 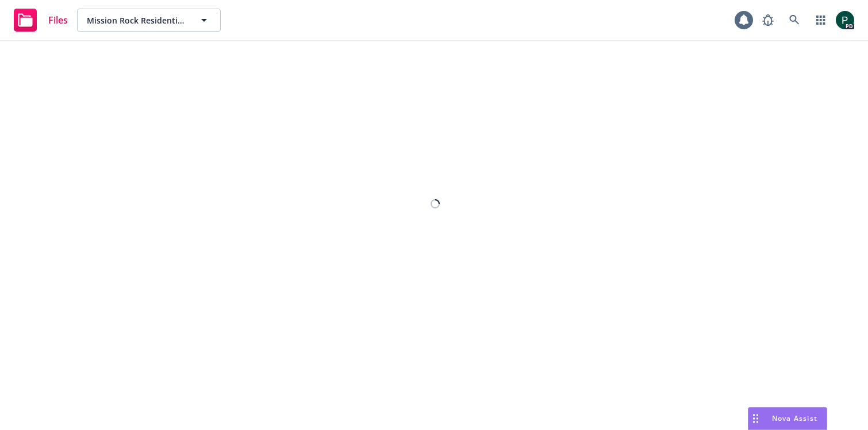 I want to click on a: Switch app, so click(x=821, y=20).